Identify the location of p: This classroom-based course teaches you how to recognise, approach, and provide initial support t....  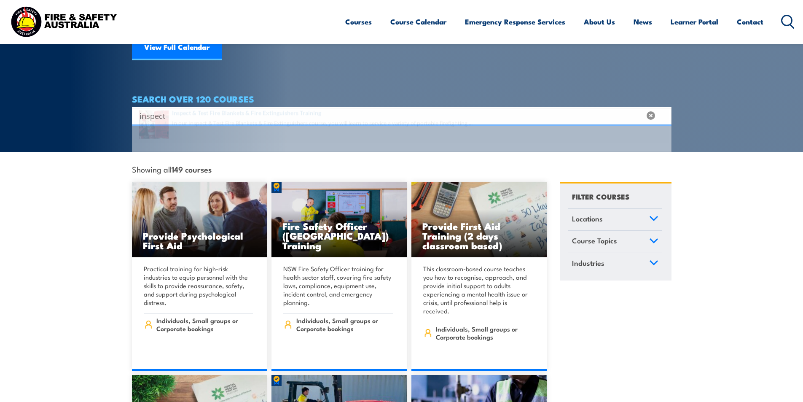
(478, 290).